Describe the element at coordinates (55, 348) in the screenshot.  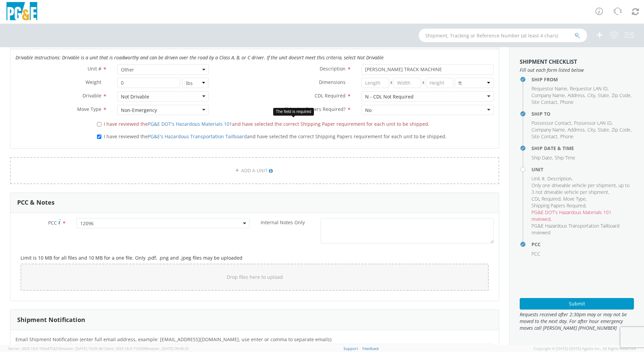
I see `span: Server: 2025.19.0-192a4753216` at that location.